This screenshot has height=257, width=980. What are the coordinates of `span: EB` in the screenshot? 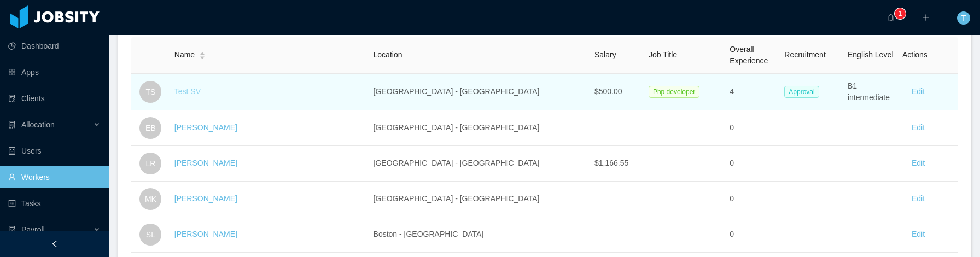 It's located at (150, 128).